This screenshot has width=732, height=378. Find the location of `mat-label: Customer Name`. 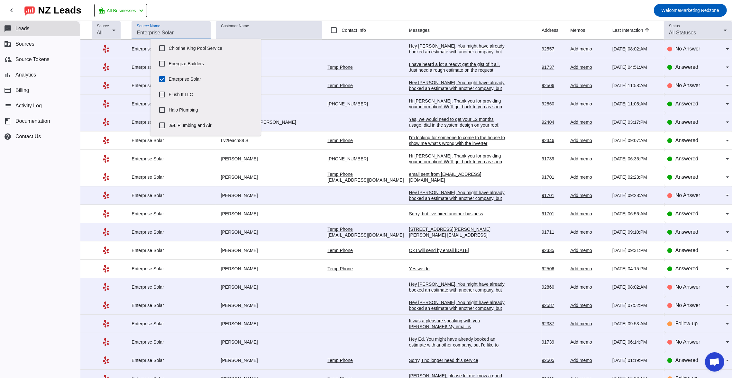

mat-label: Customer Name is located at coordinates (235, 26).